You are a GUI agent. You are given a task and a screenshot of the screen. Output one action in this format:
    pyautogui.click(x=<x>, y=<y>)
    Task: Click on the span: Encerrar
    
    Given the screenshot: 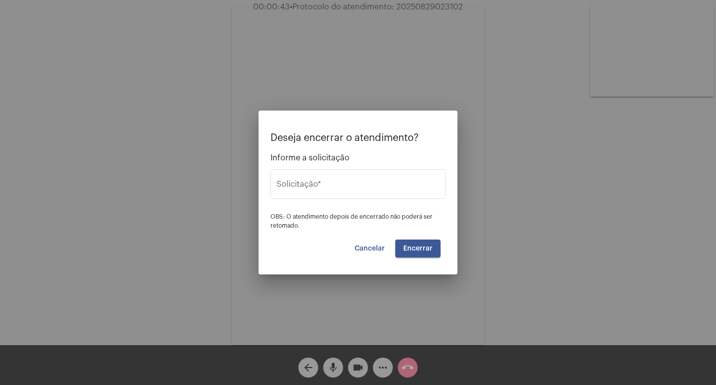 What is the action you would take?
    pyautogui.click(x=418, y=248)
    